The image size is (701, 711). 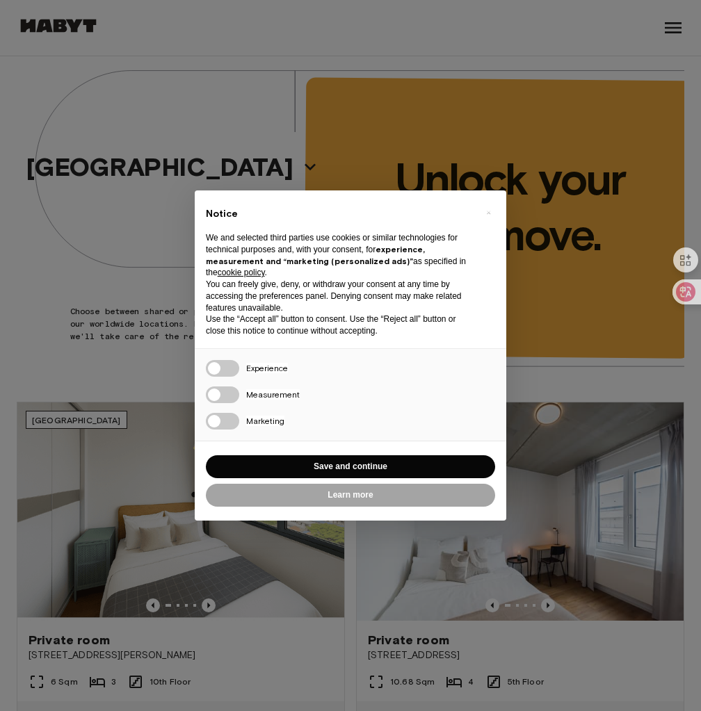 I want to click on button: Save and continue, so click(x=350, y=467).